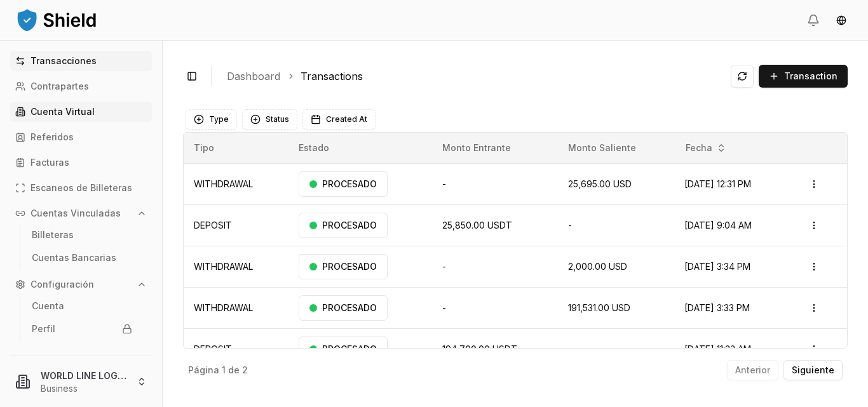  What do you see at coordinates (80, 112) in the screenshot?
I see `a: Cuenta Virtual` at bounding box center [80, 112].